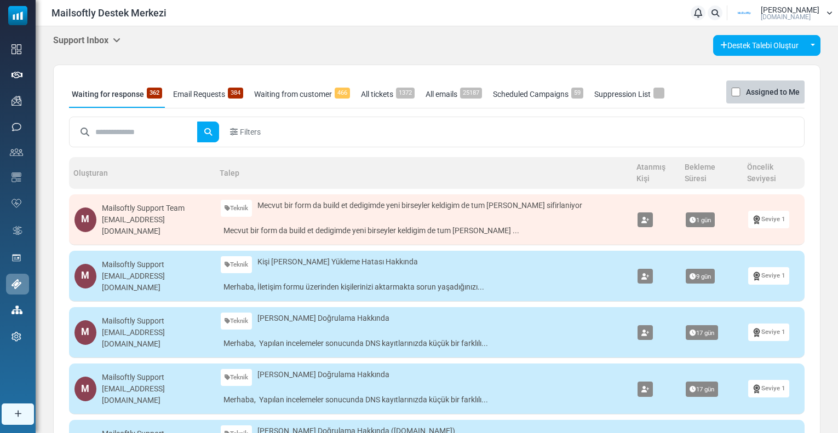 Image resolution: width=838 pixels, height=433 pixels. I want to click on span: 1372, so click(405, 93).